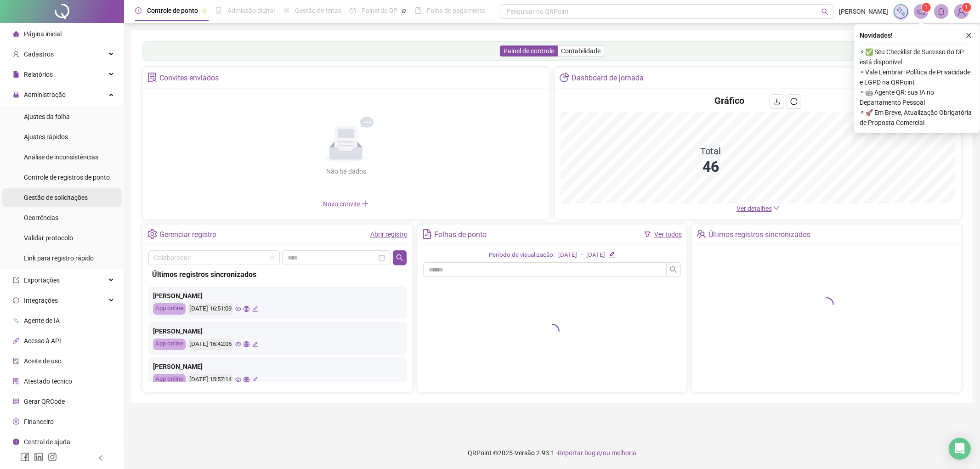  I want to click on div: Open Intercom Messenger, so click(960, 448).